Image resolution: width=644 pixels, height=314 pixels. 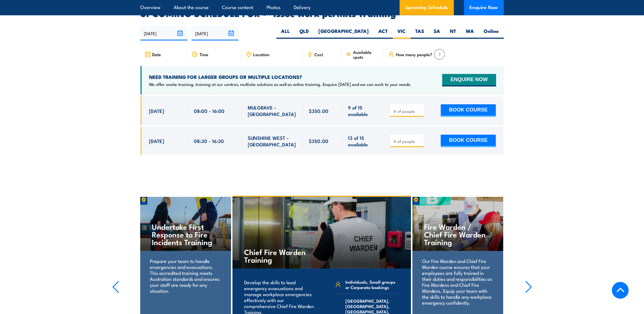 I want to click on span: 9 of 15 available, so click(x=363, y=111).